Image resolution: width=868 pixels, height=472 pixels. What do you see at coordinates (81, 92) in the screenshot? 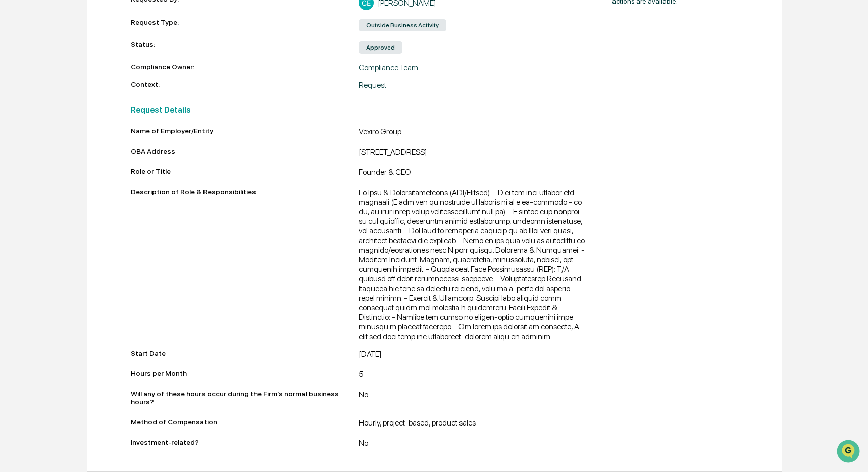
I see `div: We're available if you need us!` at bounding box center [81, 92].